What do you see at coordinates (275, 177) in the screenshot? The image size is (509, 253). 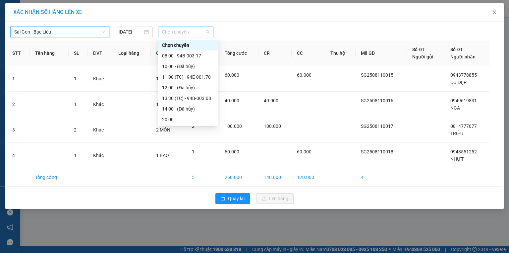 I see `td: 140.000` at bounding box center [275, 177].